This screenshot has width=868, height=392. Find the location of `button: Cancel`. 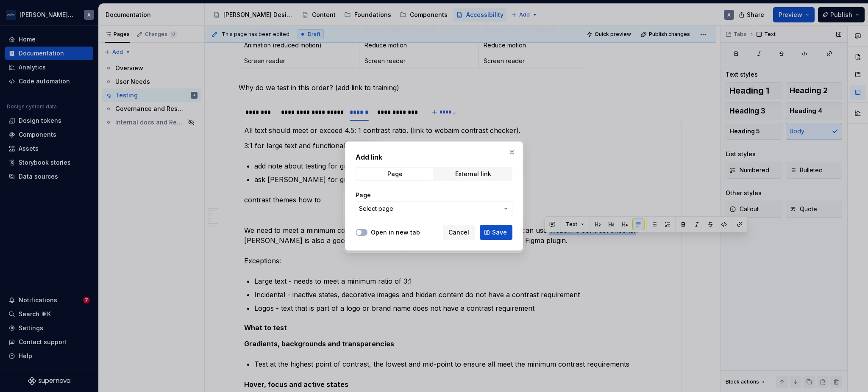

button: Cancel is located at coordinates (458, 233).